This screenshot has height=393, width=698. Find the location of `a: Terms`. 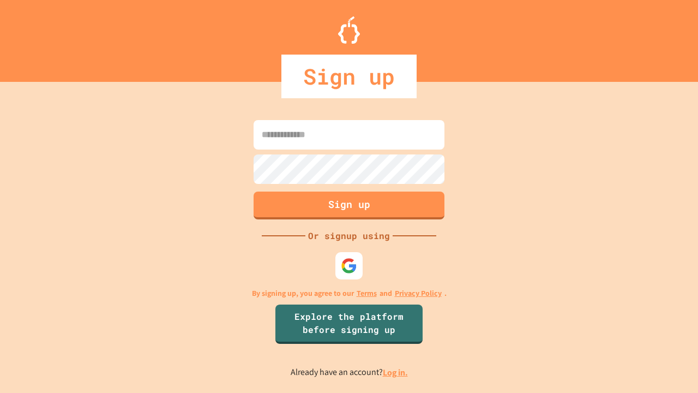

a: Terms is located at coordinates (367, 293).